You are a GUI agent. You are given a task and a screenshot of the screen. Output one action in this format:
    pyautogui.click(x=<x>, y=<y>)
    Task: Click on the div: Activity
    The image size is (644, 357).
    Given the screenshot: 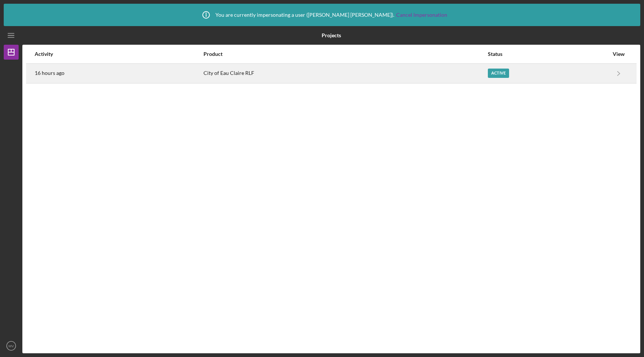 What is the action you would take?
    pyautogui.click(x=119, y=54)
    